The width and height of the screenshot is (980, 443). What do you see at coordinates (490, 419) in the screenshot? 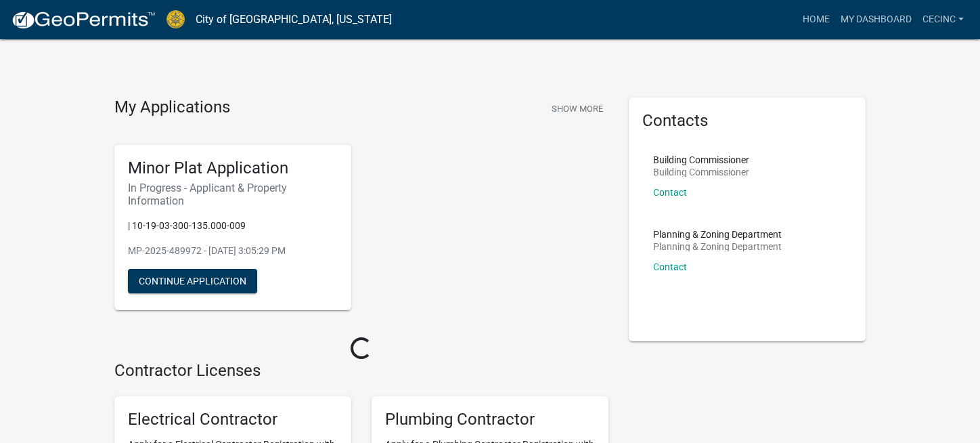
I see `h5: Plumbing Contractor` at bounding box center [490, 419].